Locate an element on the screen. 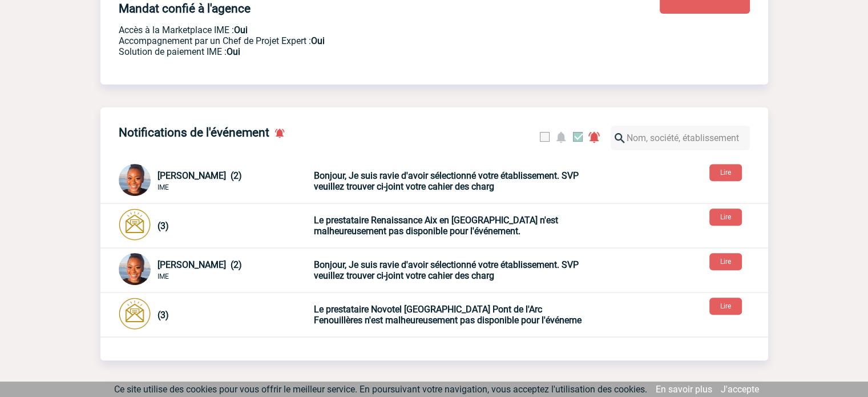 Image resolution: width=868 pixels, height=397 pixels. p: Prestation payante is located at coordinates (355, 40).